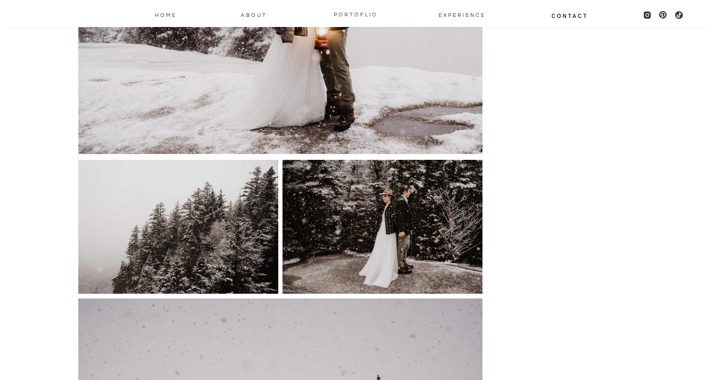 The height and width of the screenshot is (380, 711). What do you see at coordinates (166, 14) in the screenshot?
I see `nav: Home` at bounding box center [166, 14].